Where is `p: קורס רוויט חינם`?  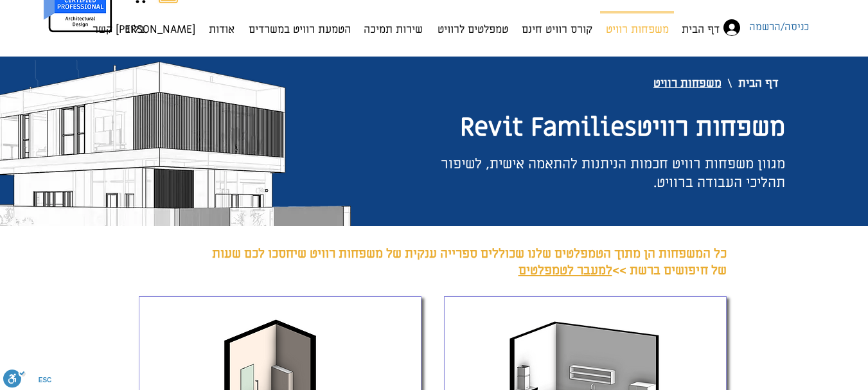
p: קורס רוויט חינם is located at coordinates (557, 30).